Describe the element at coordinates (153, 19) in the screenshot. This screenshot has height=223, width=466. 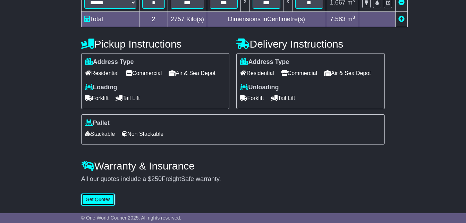
I see `td: 2` at that location.